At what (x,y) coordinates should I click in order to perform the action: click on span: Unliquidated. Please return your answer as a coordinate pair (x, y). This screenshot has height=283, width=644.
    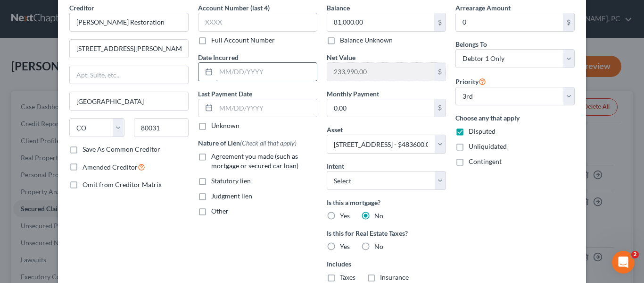
    Looking at the image, I should click on (488, 146).